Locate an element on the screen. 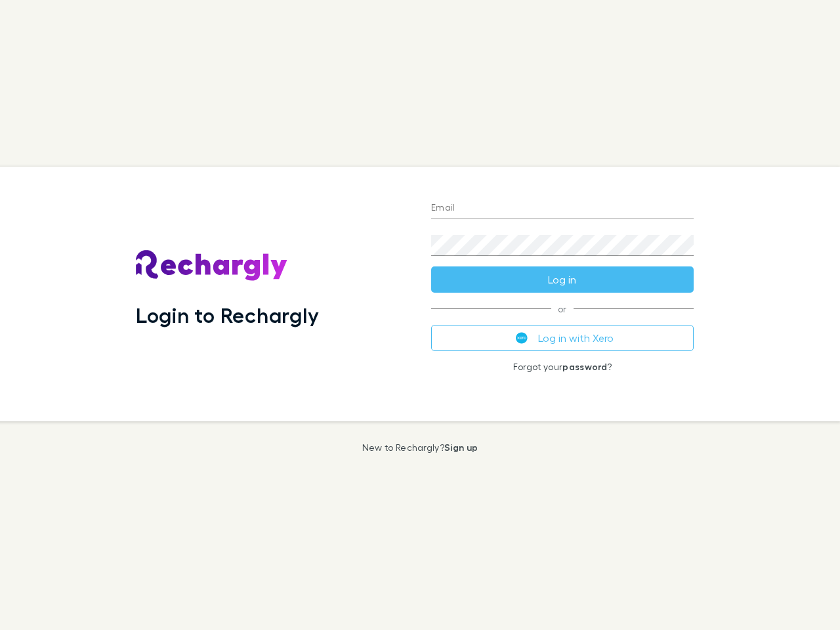  span: or is located at coordinates (563, 308).